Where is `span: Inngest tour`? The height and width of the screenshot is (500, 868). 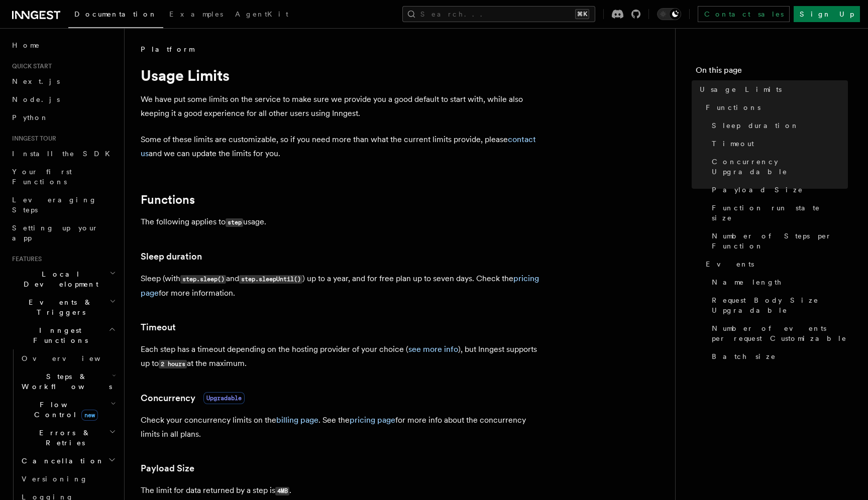
span: Inngest tour is located at coordinates (32, 138).